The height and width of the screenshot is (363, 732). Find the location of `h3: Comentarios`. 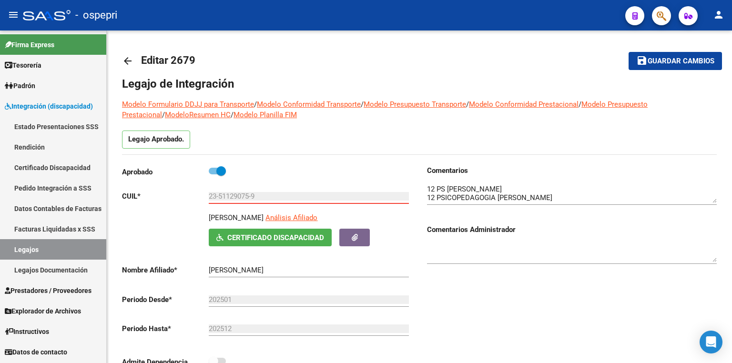

h3: Comentarios is located at coordinates (572, 171).